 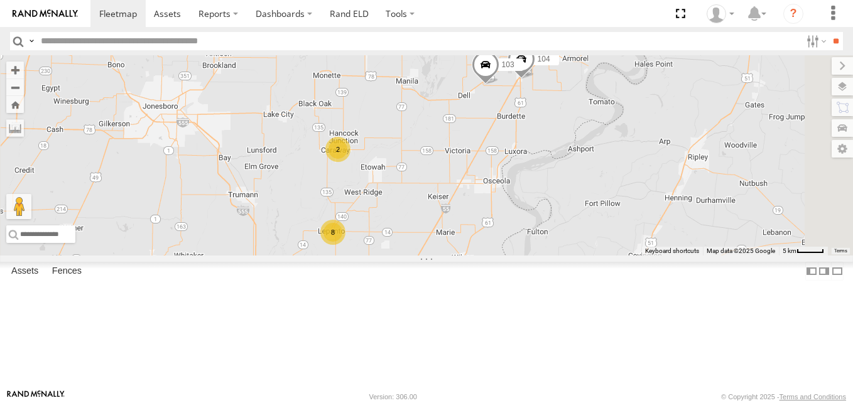 I want to click on a: Visit our Website, so click(x=36, y=397).